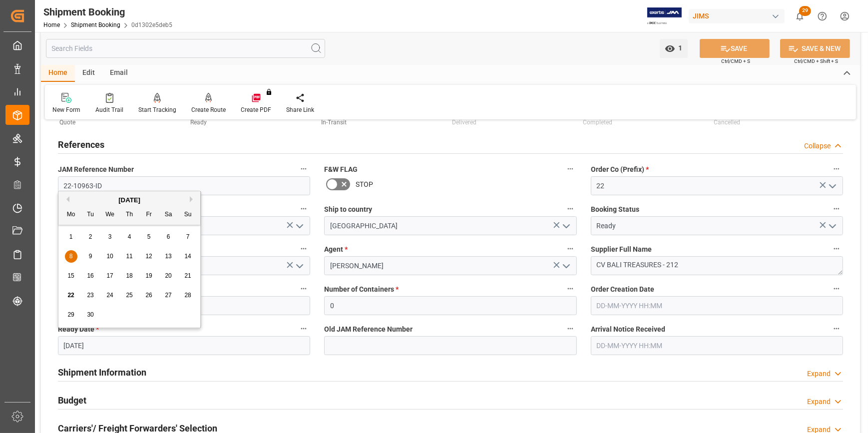 The width and height of the screenshot is (868, 433). Describe the element at coordinates (71, 295) in the screenshot. I see `div: Choose Monday, September 22nd, 2025` at that location.